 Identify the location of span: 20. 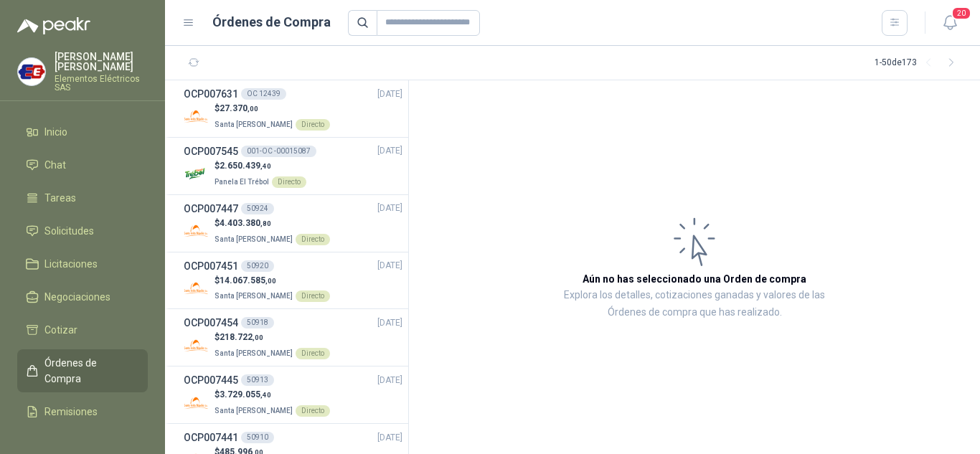
(961, 13).